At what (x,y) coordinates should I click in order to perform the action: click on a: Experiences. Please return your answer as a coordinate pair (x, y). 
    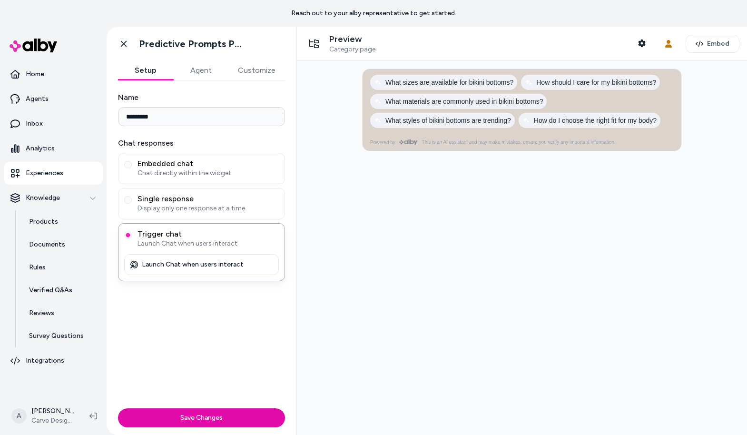
    Looking at the image, I should click on (53, 173).